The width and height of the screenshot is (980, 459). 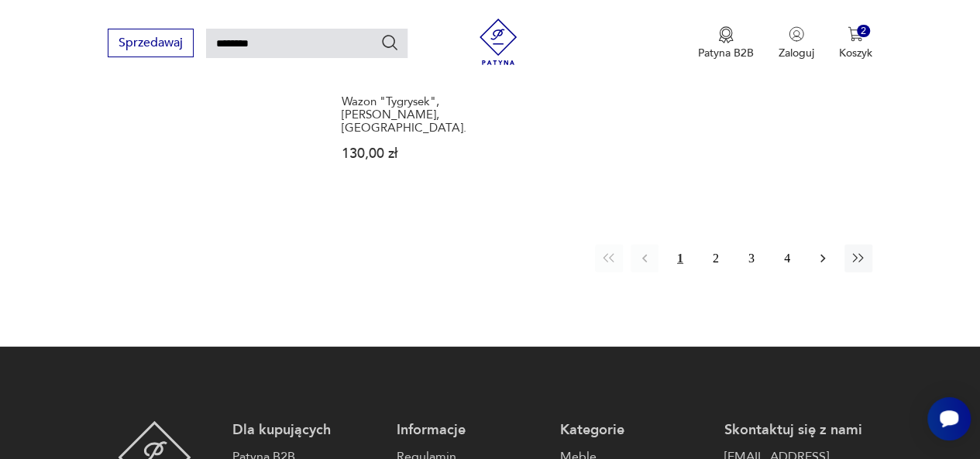 I want to click on button: 1, so click(x=680, y=259).